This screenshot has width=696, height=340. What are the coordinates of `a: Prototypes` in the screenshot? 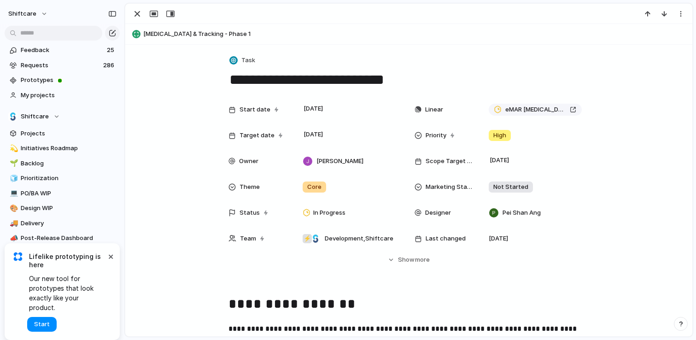 It's located at (62, 80).